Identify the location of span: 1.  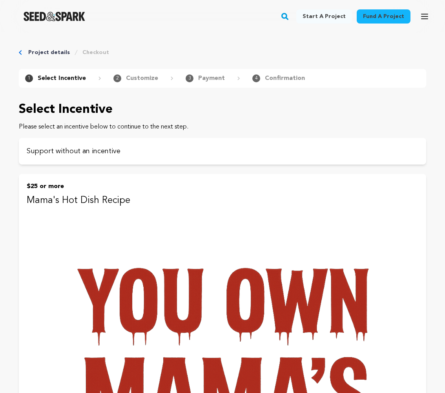
(29, 78).